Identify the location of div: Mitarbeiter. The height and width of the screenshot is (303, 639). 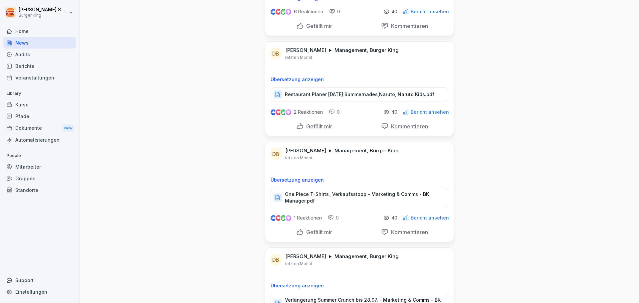
(40, 167).